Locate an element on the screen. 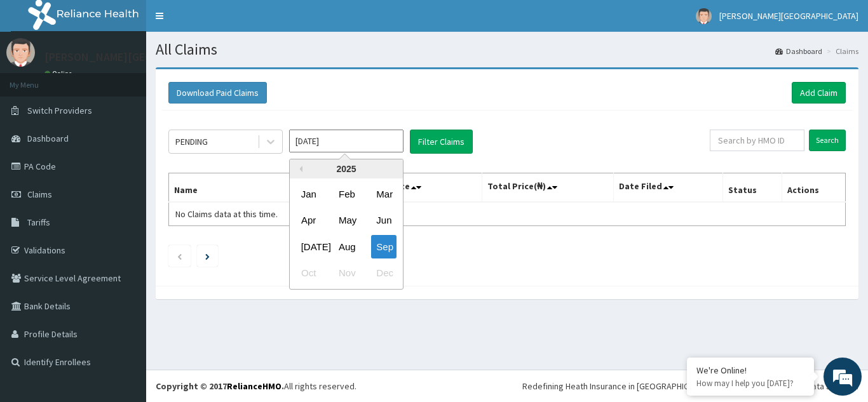 The height and width of the screenshot is (402, 868). input: Select Month and Year is located at coordinates (346, 141).